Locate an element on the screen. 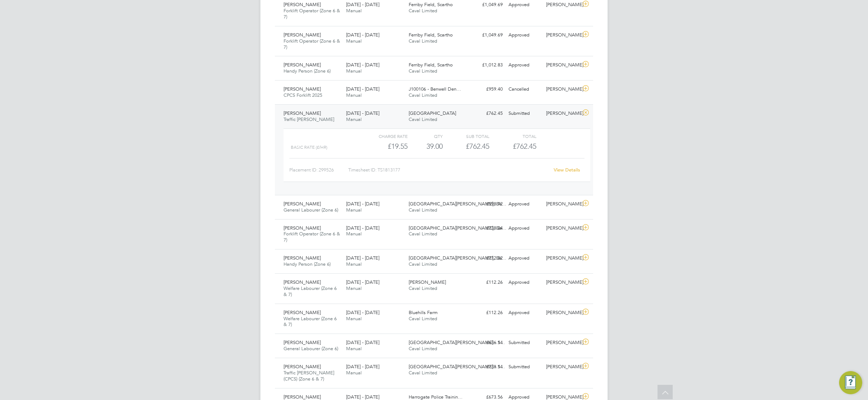 The image size is (868, 400). div: £712.32 is located at coordinates (487, 258).